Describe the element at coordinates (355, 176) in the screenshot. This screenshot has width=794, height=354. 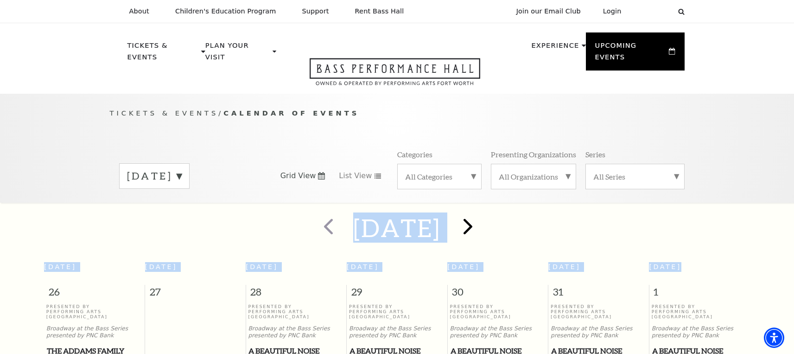
I see `span: List View` at that location.